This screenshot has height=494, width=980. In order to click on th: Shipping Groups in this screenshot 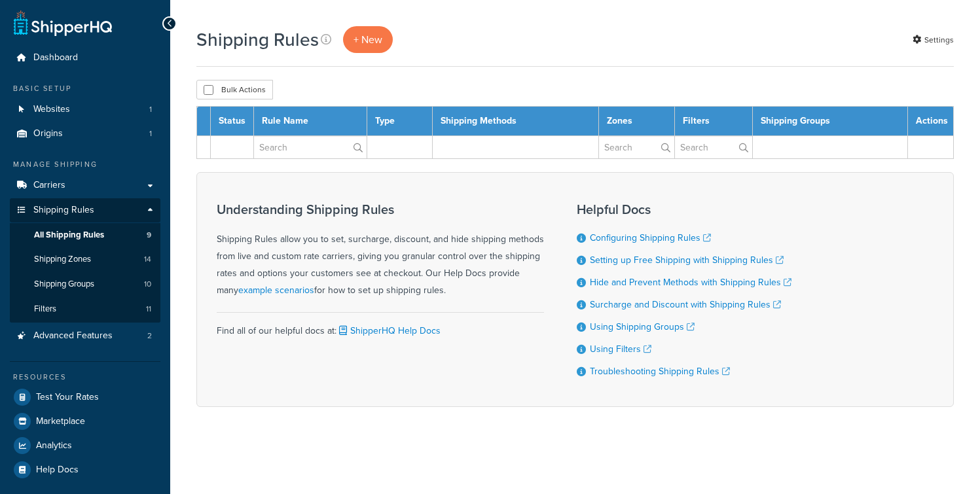, I will do `click(830, 121)`.